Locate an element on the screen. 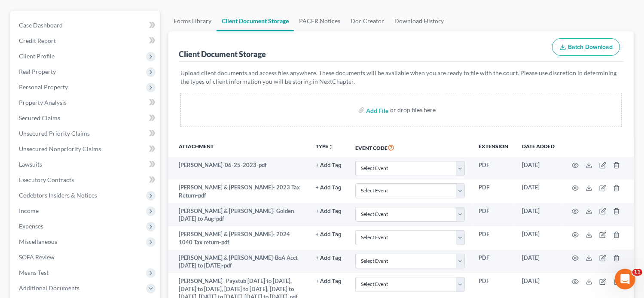  span: 11 is located at coordinates (637, 272).